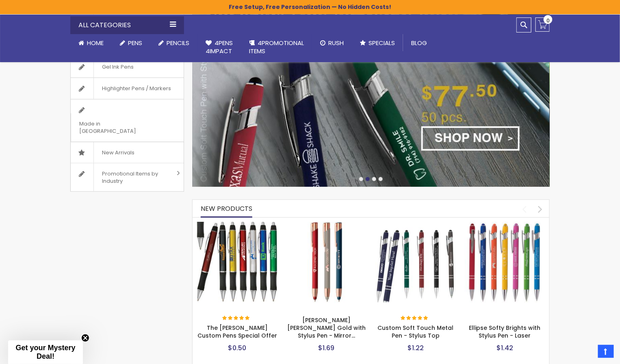 This screenshot has height=364, width=620. Describe the element at coordinates (416, 348) in the screenshot. I see `span: $1.22` at that location.